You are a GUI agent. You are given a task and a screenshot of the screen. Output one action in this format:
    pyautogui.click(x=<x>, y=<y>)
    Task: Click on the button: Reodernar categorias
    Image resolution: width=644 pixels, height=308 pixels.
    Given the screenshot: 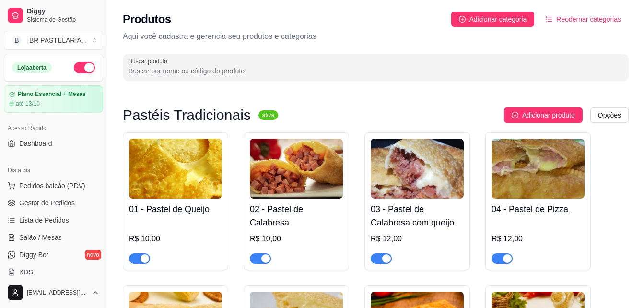 What is the action you would take?
    pyautogui.click(x=583, y=19)
    